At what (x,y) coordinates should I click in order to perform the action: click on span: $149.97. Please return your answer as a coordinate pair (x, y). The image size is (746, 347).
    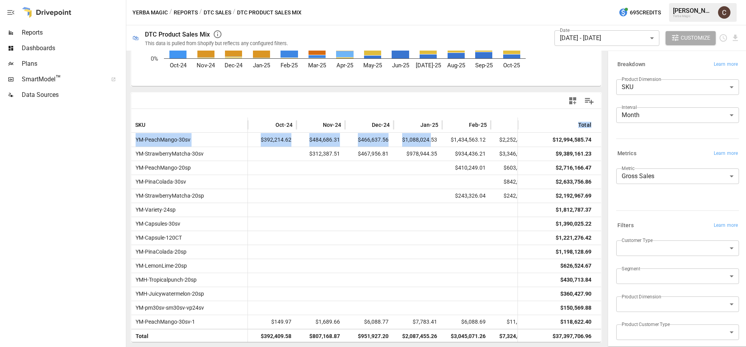
    Looking at the image, I should click on (272, 321).